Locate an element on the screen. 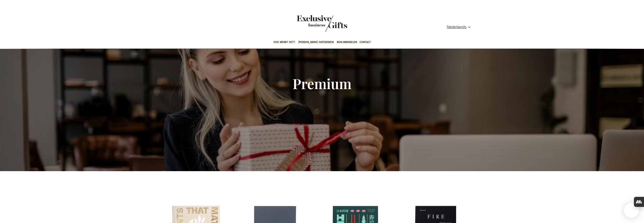  img: Exclusive Business gifts logo is located at coordinates (322, 24).